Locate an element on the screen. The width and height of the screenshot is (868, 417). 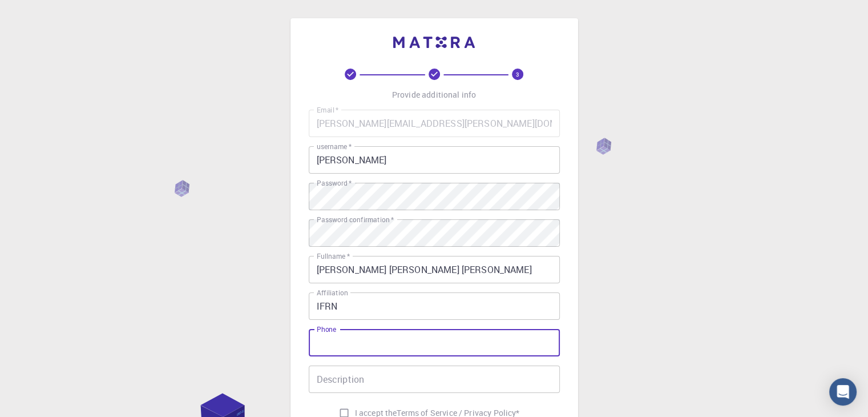
label: Affiliation is located at coordinates (332, 292).